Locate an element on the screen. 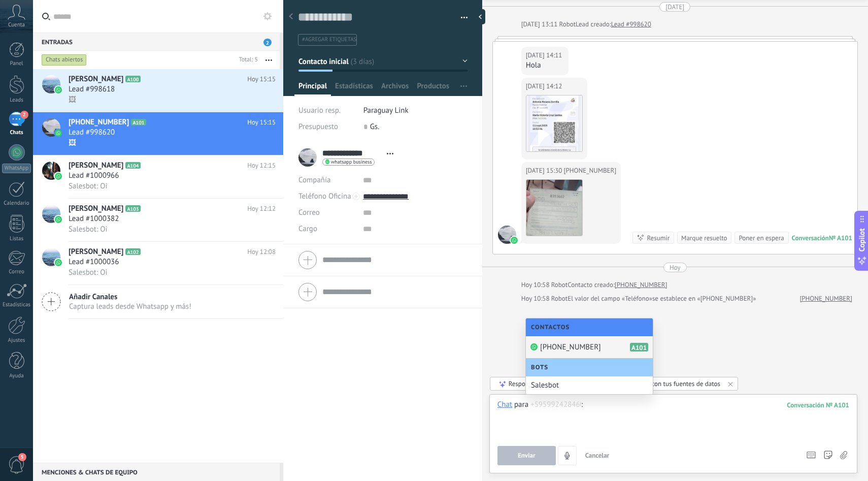  button: Correo is located at coordinates (309, 213).